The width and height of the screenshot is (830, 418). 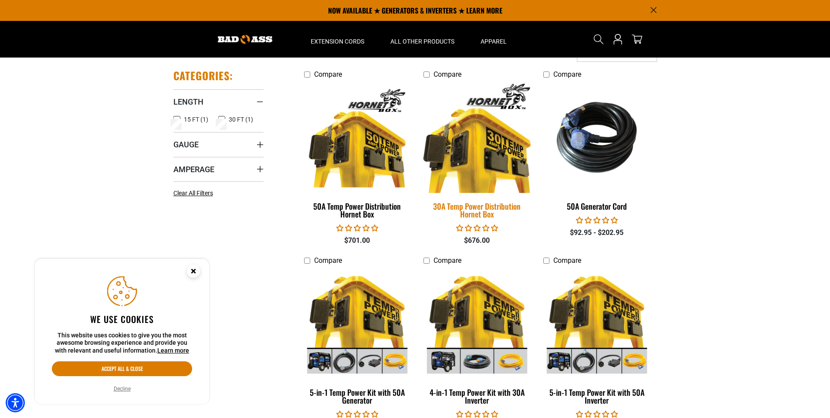 What do you see at coordinates (173, 350) in the screenshot?
I see `a: This website uses cookies to give you the most awesome browsing experience and provide you with r...` at bounding box center [173, 350].